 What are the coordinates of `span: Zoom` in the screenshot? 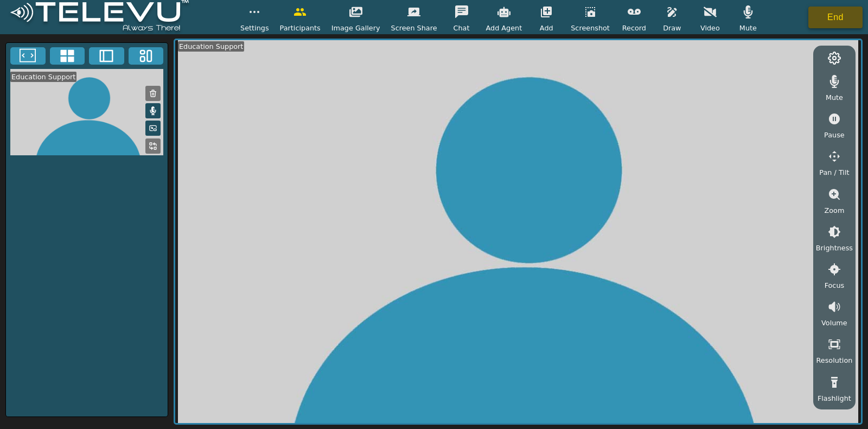 It's located at (834, 210).